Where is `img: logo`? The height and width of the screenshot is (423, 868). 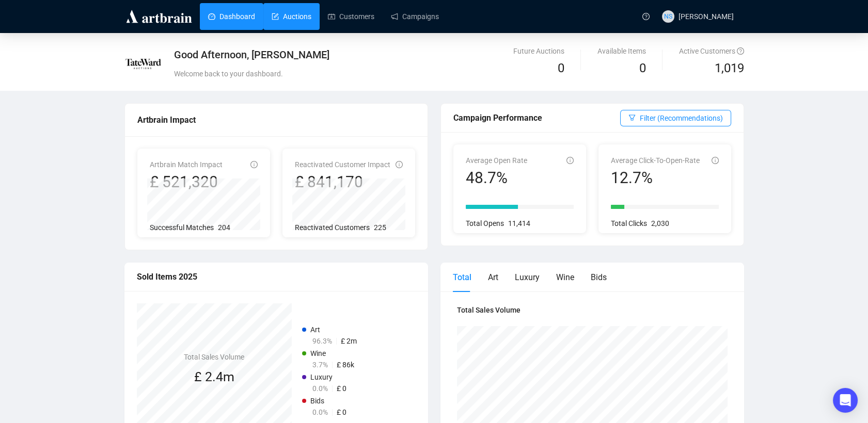 img: logo is located at coordinates (159, 17).